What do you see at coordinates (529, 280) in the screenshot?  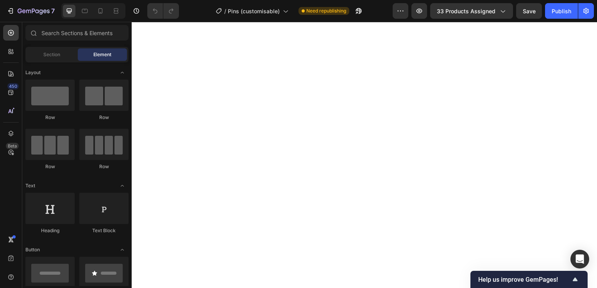 I see `button: Show survey - Help us improve GemPages!` at bounding box center [529, 280].